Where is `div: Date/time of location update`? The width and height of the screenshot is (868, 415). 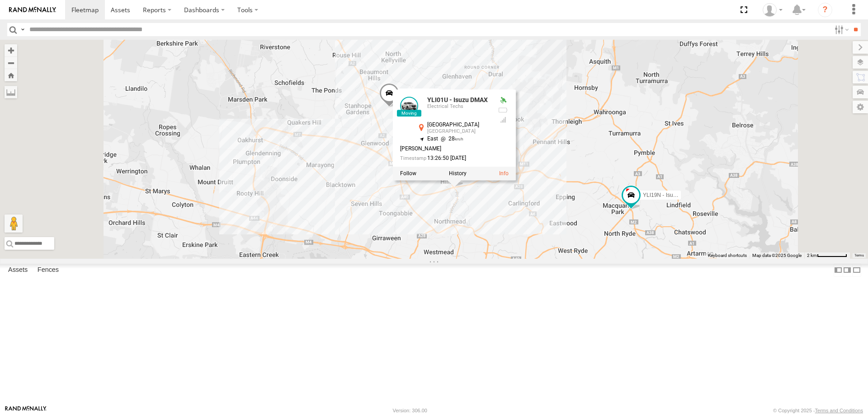
div: Date/time of location update is located at coordinates (446, 158).